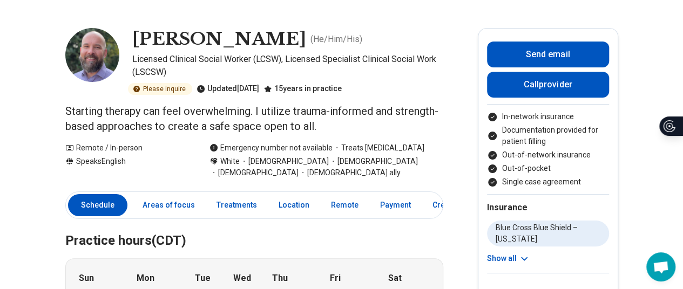  I want to click on div: Open chat, so click(661, 267).